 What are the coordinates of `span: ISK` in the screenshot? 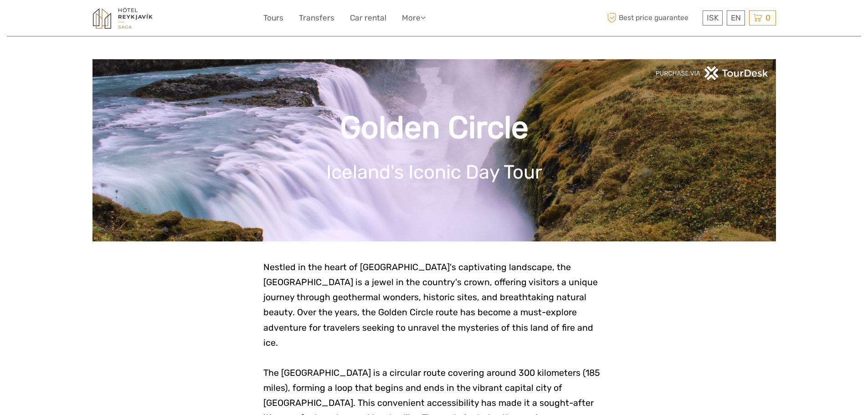 It's located at (712, 18).